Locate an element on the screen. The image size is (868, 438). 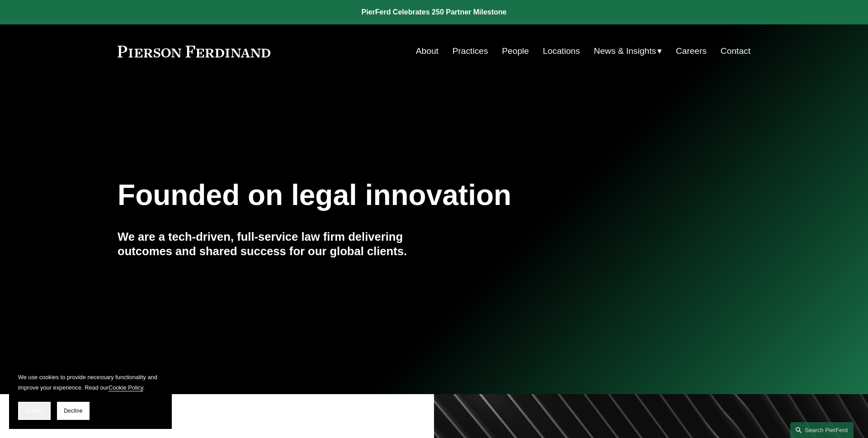
a: Practices is located at coordinates (471, 51).